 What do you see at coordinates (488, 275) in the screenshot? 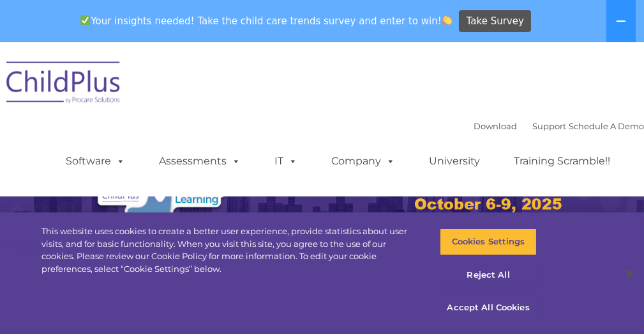
I see `button: Reject All` at bounding box center [488, 275].